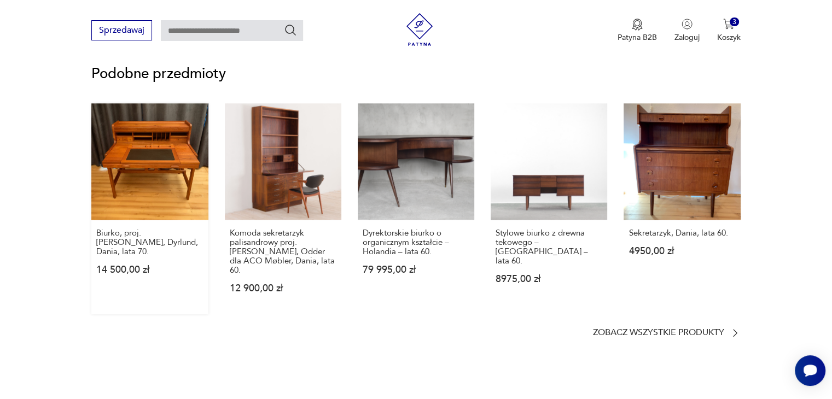 The width and height of the screenshot is (832, 399). Describe the element at coordinates (637, 31) in the screenshot. I see `button: Patyna B2B` at that location.